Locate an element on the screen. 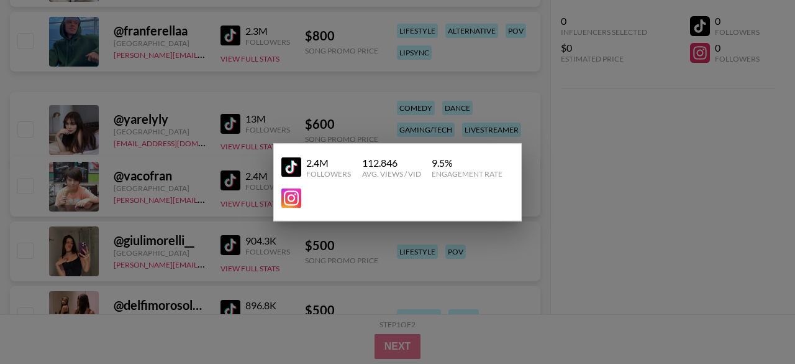  div: Followers is located at coordinates (329, 173).